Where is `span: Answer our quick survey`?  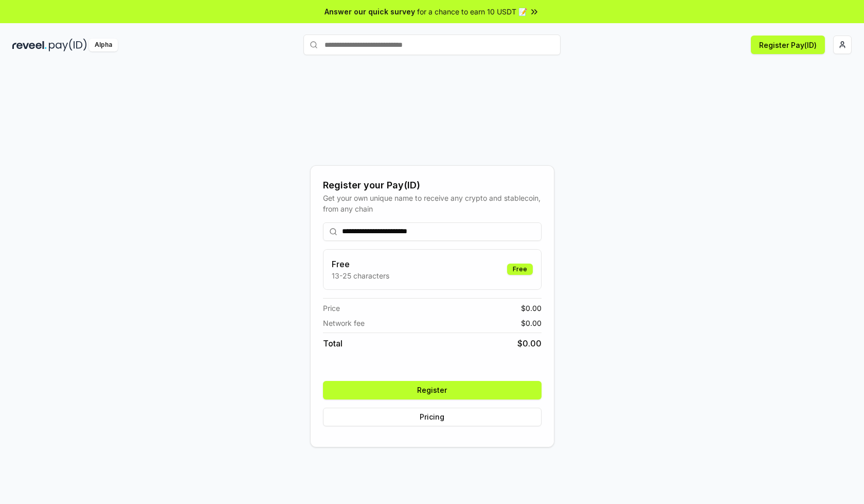 span: Answer our quick survey is located at coordinates (370, 12).